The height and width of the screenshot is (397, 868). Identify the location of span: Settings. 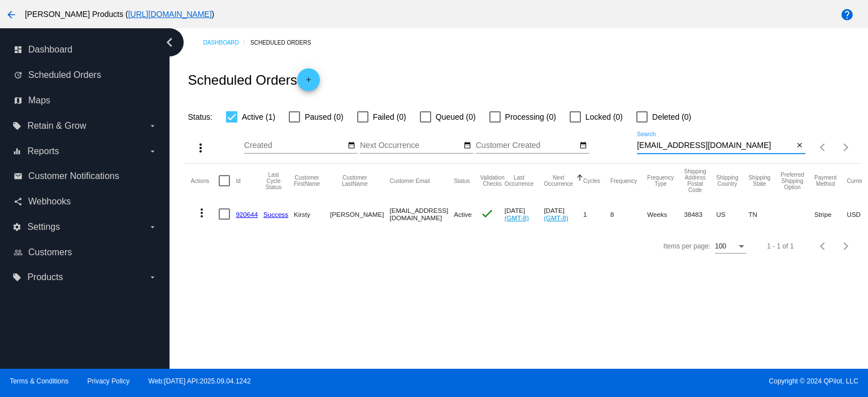
(44, 227).